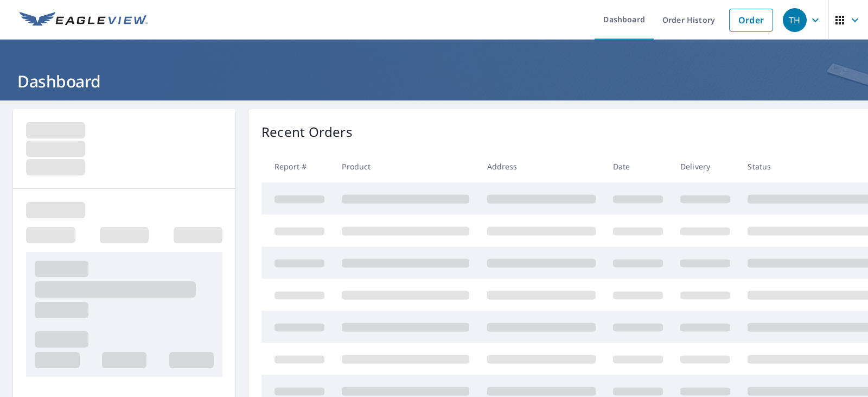 This screenshot has width=868, height=397. I want to click on th: Address, so click(542, 167).